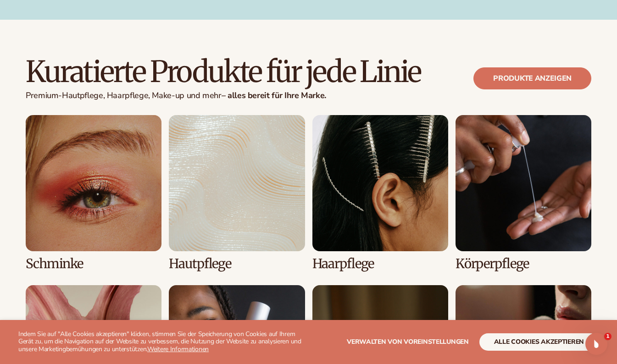 Image resolution: width=617 pixels, height=364 pixels. I want to click on span: 1, so click(608, 337).